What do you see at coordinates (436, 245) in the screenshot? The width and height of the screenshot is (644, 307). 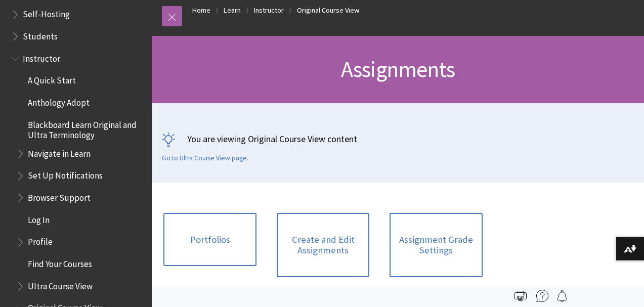 I see `a: Assignment Grade Settings` at bounding box center [436, 245].